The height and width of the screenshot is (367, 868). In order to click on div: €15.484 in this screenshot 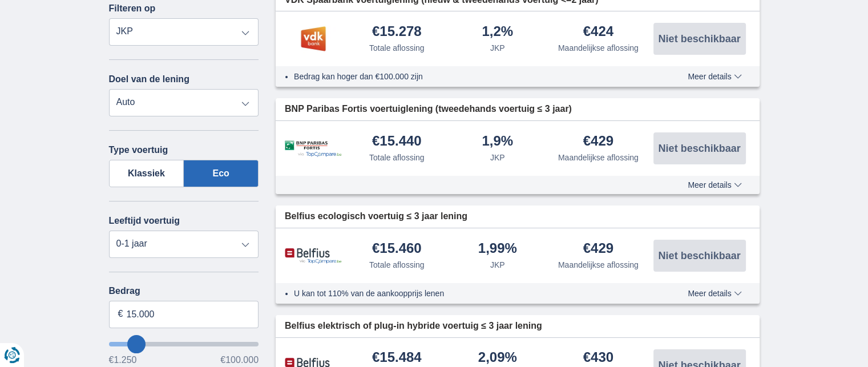, I will do `click(397, 358)`.